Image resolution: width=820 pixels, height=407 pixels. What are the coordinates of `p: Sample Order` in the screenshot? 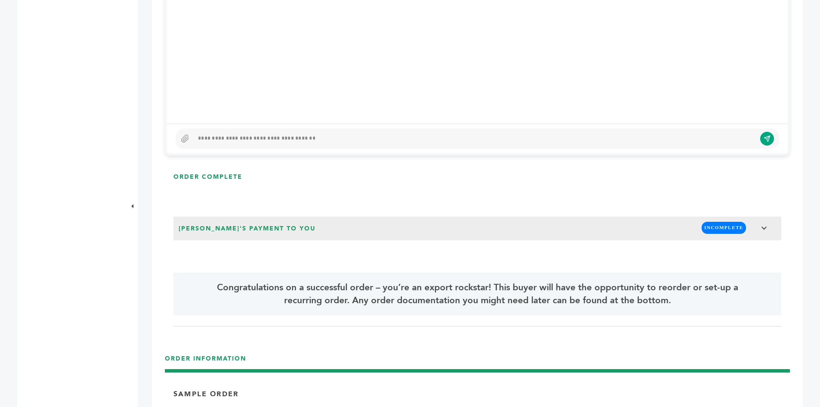 It's located at (206, 394).